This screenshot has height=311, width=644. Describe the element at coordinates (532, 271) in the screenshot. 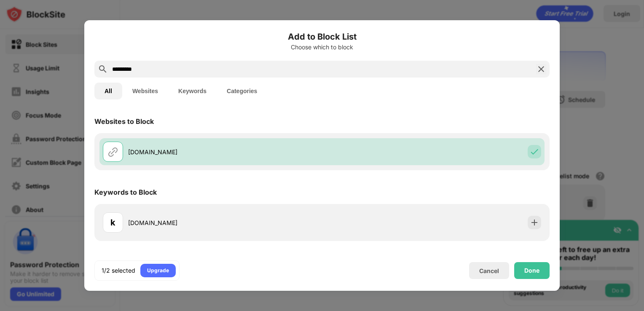

I see `div: Done` at that location.